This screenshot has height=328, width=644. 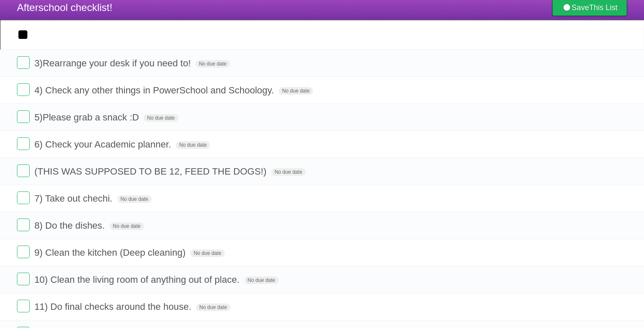 I want to click on div: Sort New > Old, so click(x=322, y=31).